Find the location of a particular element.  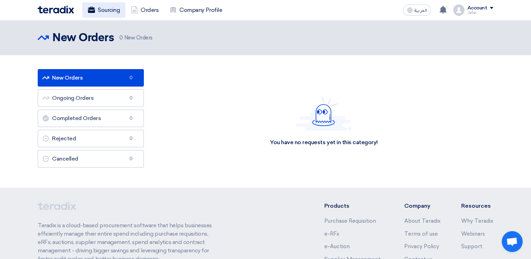

a: Ongoing Orders0 is located at coordinates (91, 98).